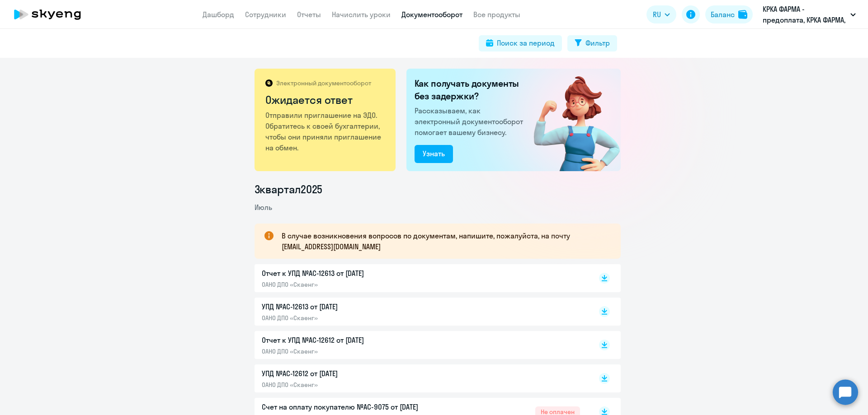  What do you see at coordinates (597, 43) in the screenshot?
I see `div: Фильтр` at bounding box center [597, 43].